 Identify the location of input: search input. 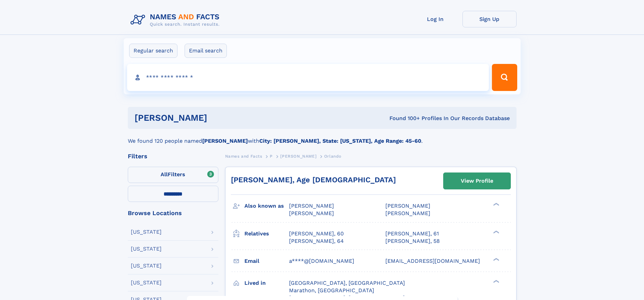
(308, 78).